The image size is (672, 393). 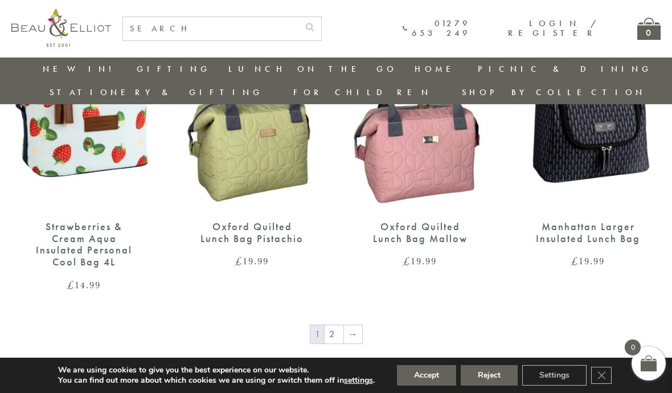 I want to click on div: 0, so click(x=649, y=28).